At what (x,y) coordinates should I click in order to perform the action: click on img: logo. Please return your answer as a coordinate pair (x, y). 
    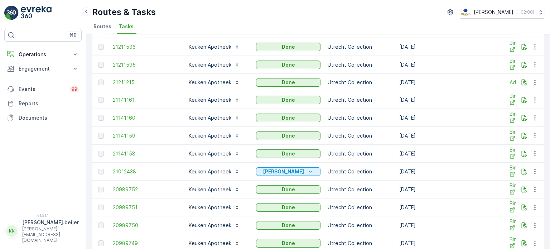
    Looking at the image, I should click on (11, 13).